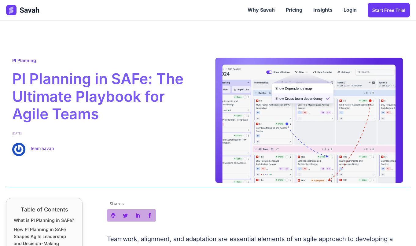 This screenshot has height=246, width=416. I want to click on a: Login, so click(350, 10).